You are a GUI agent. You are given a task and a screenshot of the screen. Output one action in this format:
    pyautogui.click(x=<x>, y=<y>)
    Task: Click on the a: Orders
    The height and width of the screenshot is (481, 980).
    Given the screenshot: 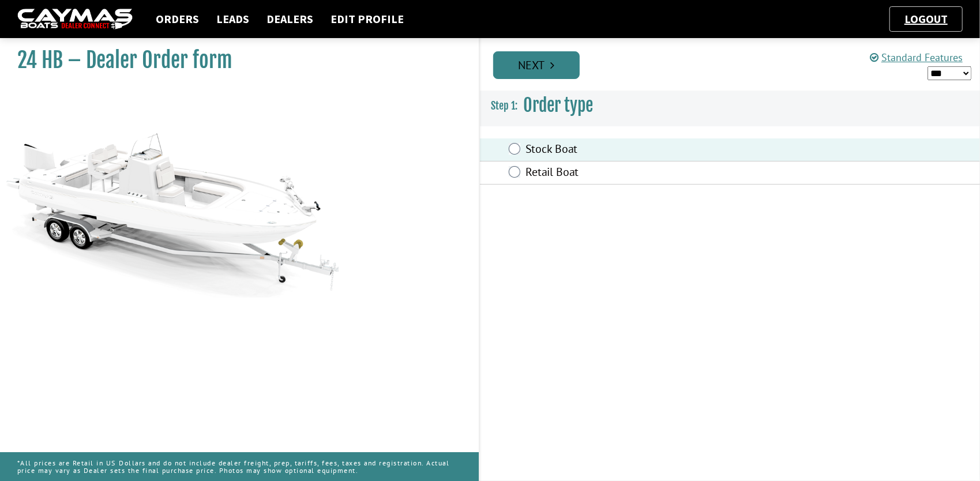 What is the action you would take?
    pyautogui.click(x=177, y=19)
    